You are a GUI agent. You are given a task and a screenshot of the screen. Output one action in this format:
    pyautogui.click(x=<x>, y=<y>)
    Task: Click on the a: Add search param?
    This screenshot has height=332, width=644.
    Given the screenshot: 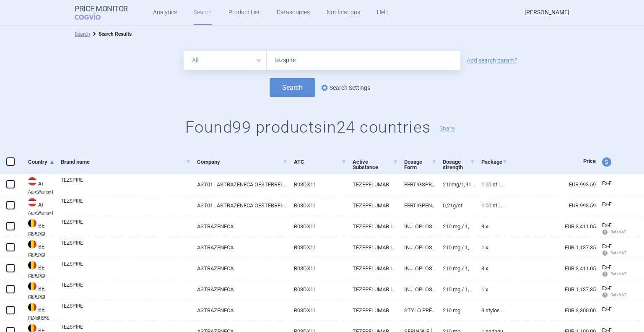 What is the action you would take?
    pyautogui.click(x=492, y=60)
    